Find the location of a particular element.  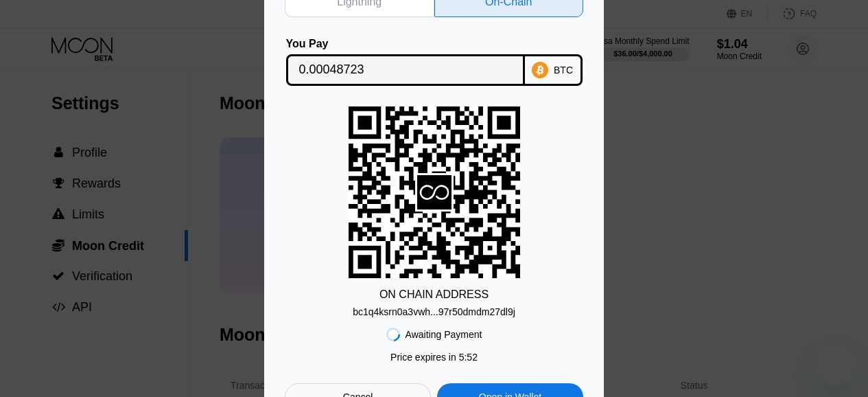

div: Price expires in is located at coordinates (433, 356).